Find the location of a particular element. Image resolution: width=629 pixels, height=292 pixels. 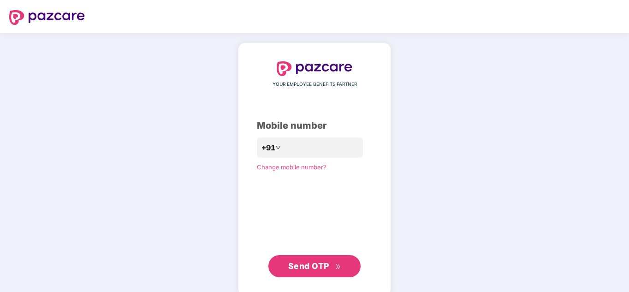

span: +91 is located at coordinates (268, 148).